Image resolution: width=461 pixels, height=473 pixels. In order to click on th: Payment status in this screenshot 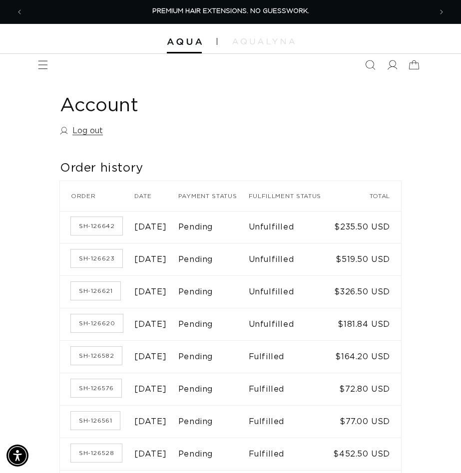, I will do `click(213, 196)`.